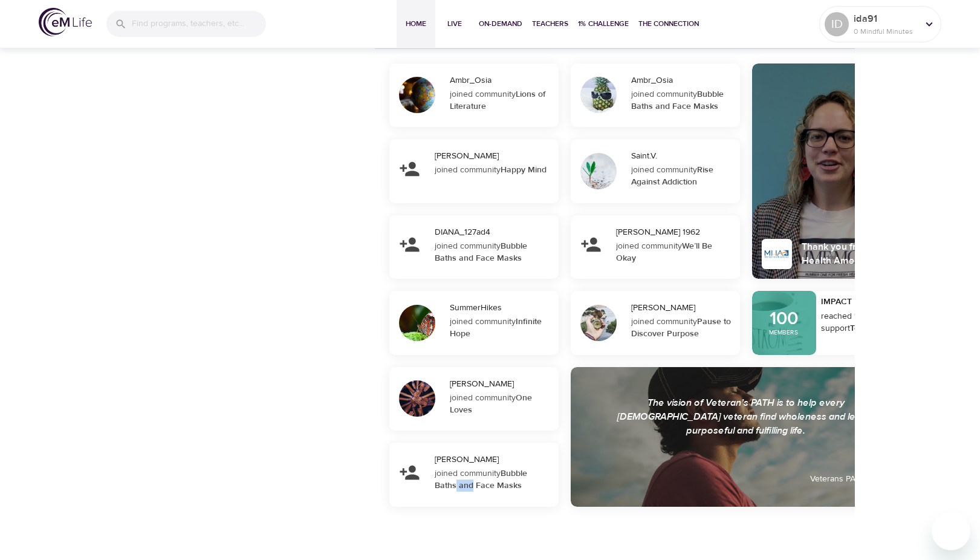  What do you see at coordinates (869, 302) in the screenshot?
I see `div: IMPACT` at bounding box center [869, 302].